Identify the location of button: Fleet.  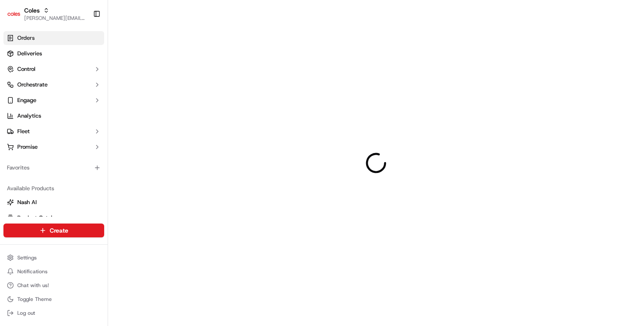
(54, 131).